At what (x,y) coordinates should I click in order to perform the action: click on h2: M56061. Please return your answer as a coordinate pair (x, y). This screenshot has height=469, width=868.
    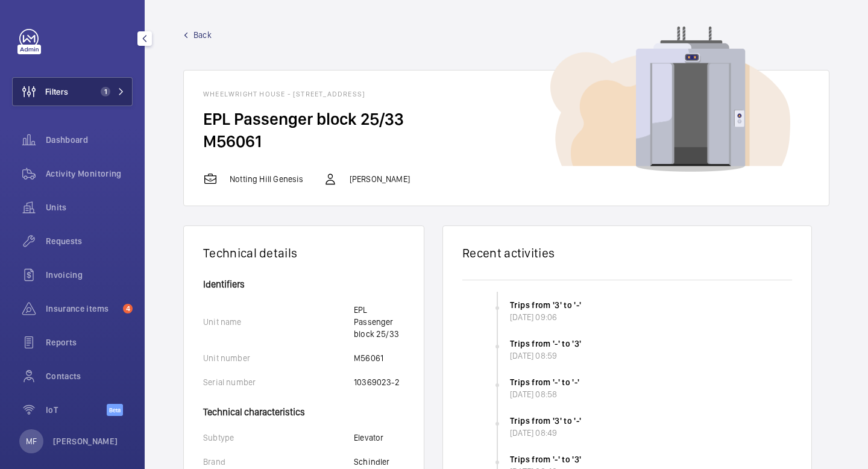
    Looking at the image, I should click on (506, 141).